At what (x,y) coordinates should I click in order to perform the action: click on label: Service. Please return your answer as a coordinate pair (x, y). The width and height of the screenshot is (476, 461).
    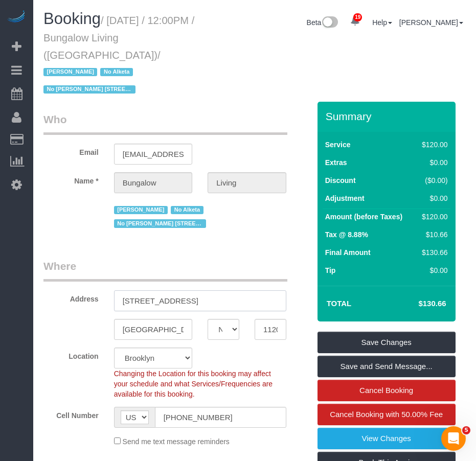
    Looking at the image, I should click on (338, 145).